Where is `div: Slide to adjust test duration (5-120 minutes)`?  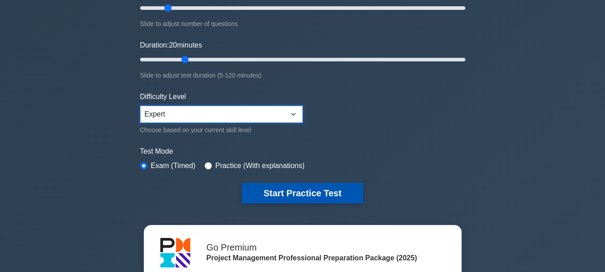
div: Slide to adjust test duration (5-120 minutes) is located at coordinates (303, 75).